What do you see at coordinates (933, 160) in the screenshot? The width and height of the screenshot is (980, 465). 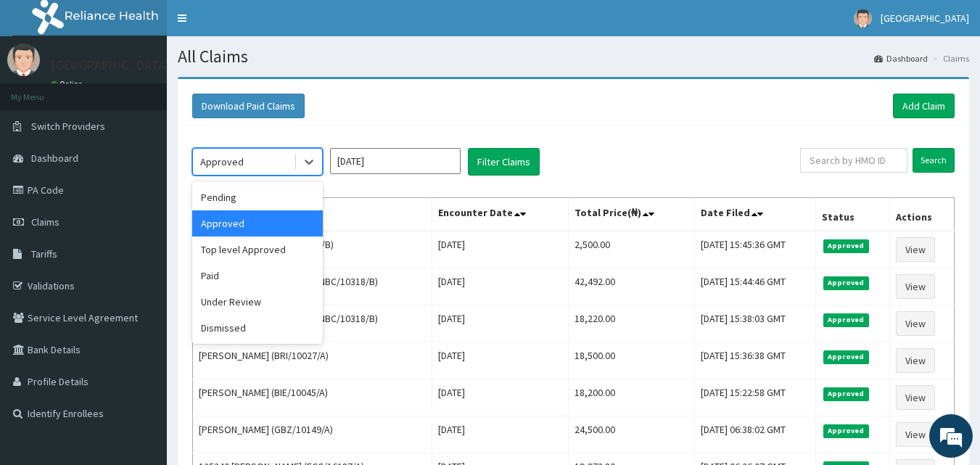 I see `input: Search` at bounding box center [933, 160].